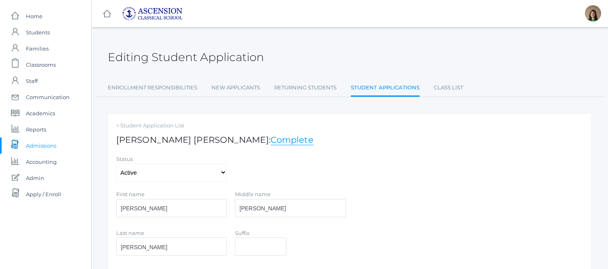 This screenshot has width=608, height=269. What do you see at coordinates (41, 146) in the screenshot?
I see `span: Admissions` at bounding box center [41, 146].